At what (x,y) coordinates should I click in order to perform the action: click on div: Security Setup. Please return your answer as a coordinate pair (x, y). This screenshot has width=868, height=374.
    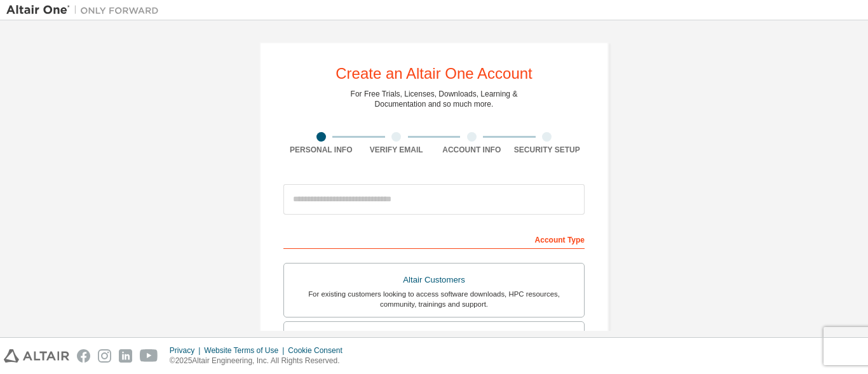
    Looking at the image, I should click on (547, 150).